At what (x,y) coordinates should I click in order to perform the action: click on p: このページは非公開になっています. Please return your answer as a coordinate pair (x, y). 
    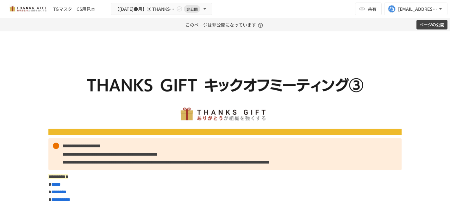
    Looking at the image, I should click on (225, 25).